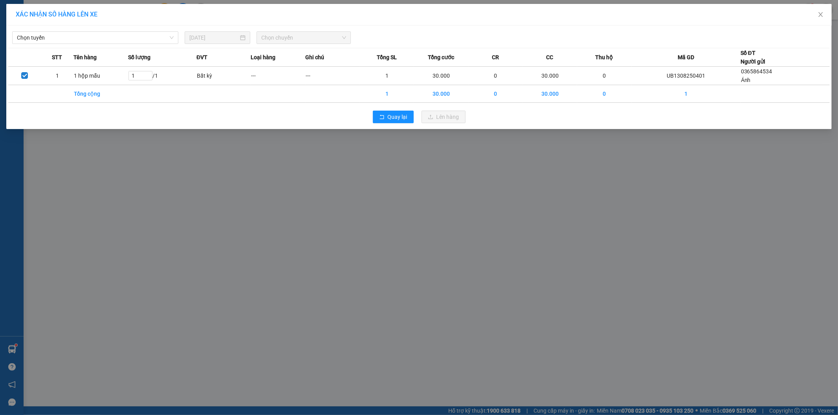 The image size is (838, 415). Describe the element at coordinates (604, 57) in the screenshot. I see `span: Thu hộ` at that location.